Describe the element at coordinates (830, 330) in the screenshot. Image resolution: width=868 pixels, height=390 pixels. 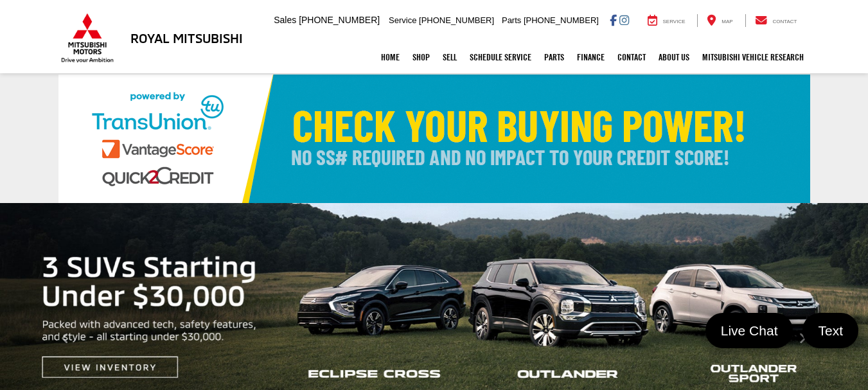
I see `a: Text` at that location.